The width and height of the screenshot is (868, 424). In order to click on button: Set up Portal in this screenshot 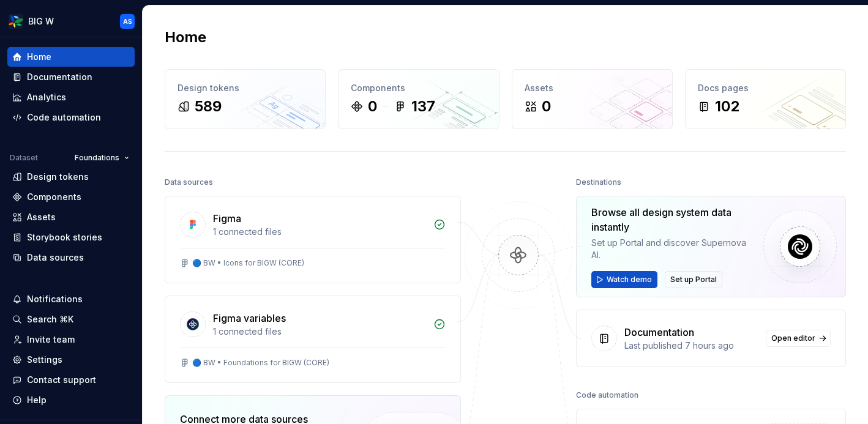, I will do `click(693, 279)`.